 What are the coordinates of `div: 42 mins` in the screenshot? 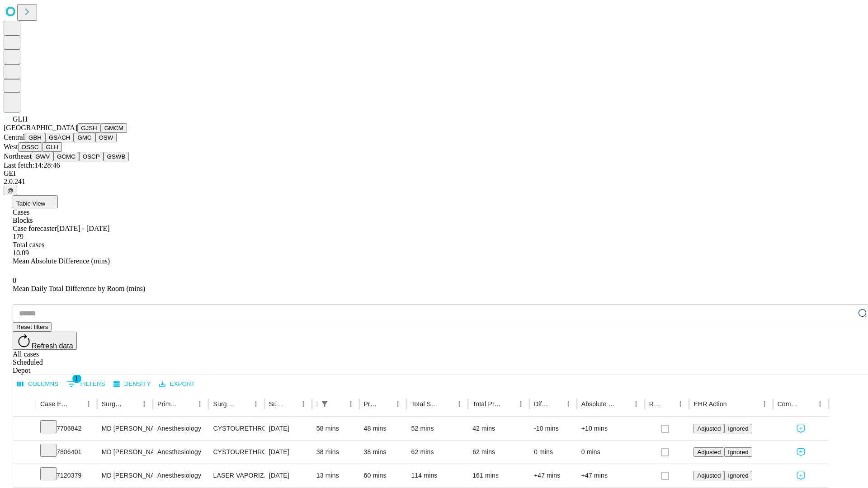 It's located at (499, 428).